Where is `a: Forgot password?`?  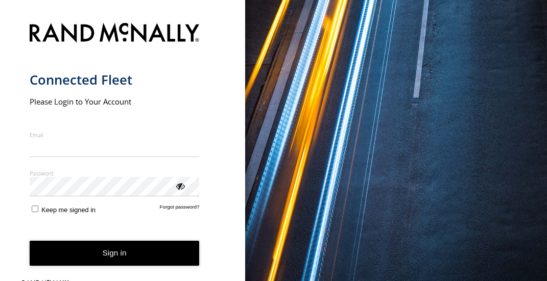
a: Forgot password? is located at coordinates (180, 209).